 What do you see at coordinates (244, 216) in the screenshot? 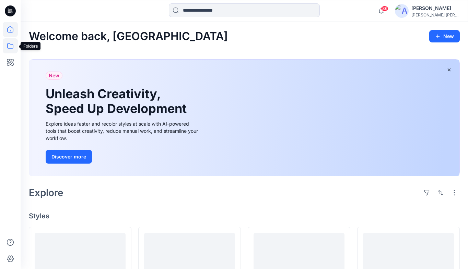
I see `h4: Styles` at bounding box center [244, 216].